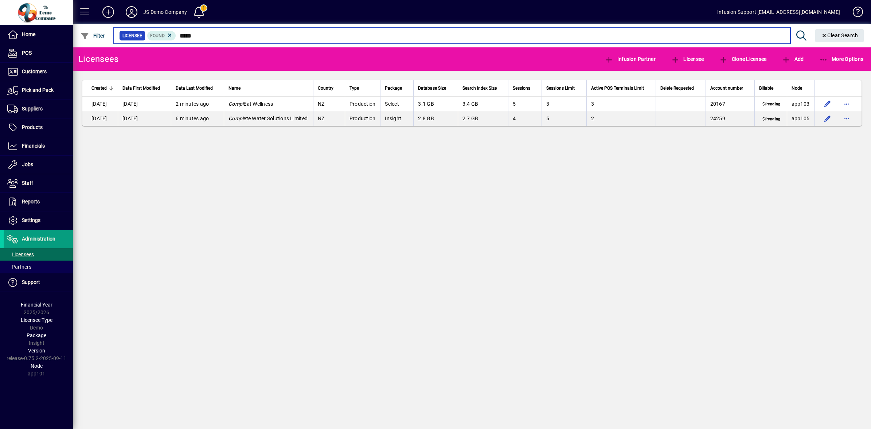 The height and width of the screenshot is (429, 871). What do you see at coordinates (165, 12) in the screenshot?
I see `div: JS Demo Company` at bounding box center [165, 12].